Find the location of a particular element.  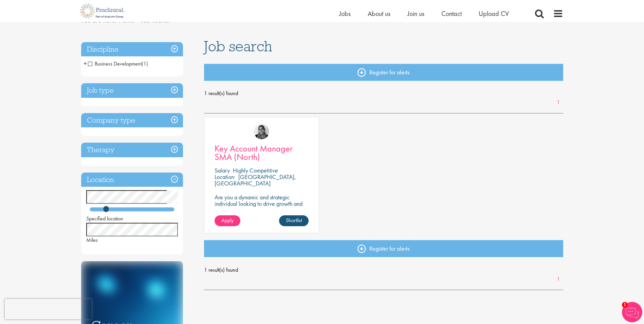

h3: Job type is located at coordinates (132, 90).